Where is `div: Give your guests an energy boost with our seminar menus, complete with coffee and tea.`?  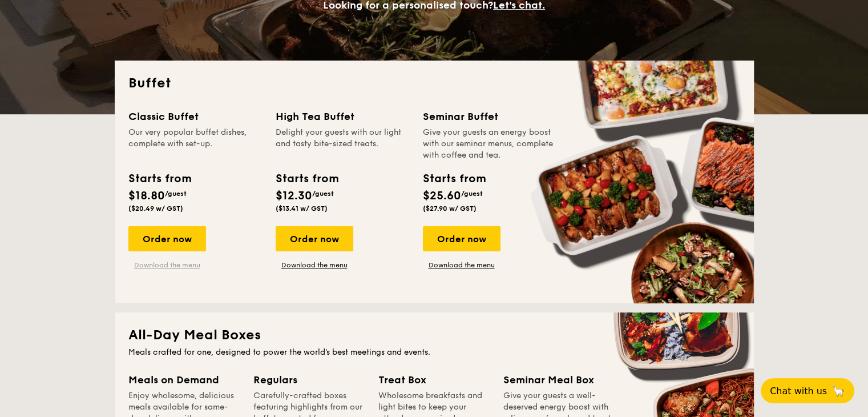
div: Give your guests an energy boost with our seminar menus, complete with coffee and tea. is located at coordinates (490, 144).